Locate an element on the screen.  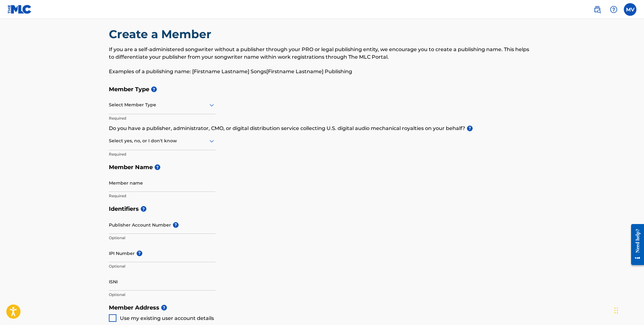
img: search is located at coordinates (598, 10).